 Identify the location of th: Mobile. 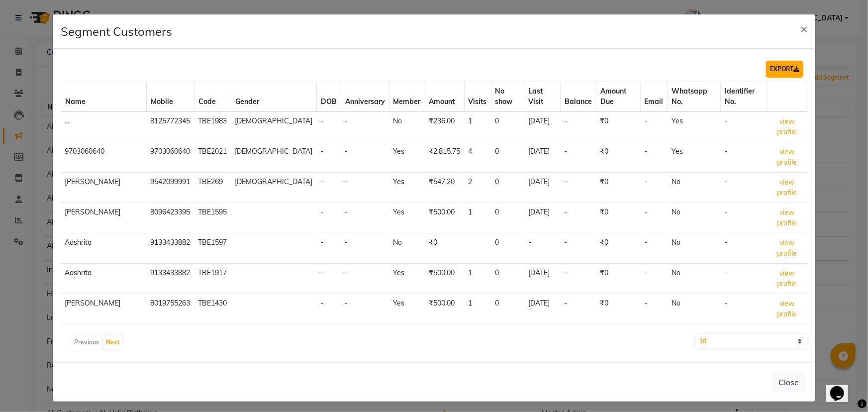
(170, 97).